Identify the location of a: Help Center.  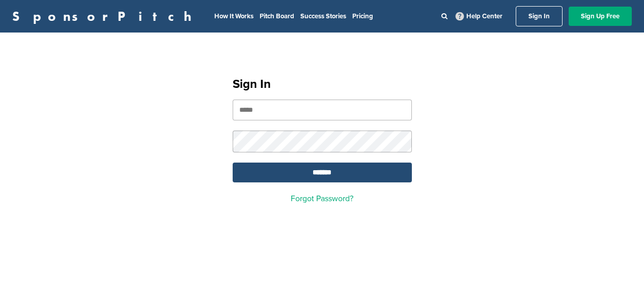
(479, 16).